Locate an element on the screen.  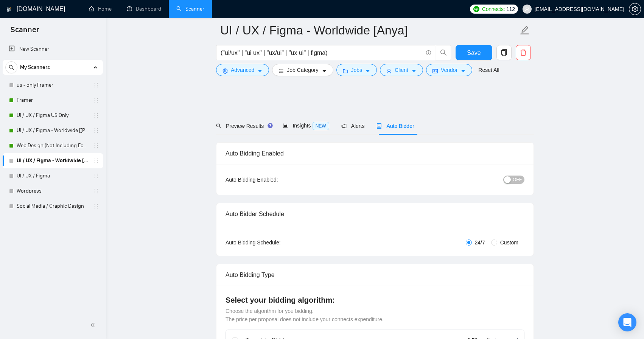
span: double-left is located at coordinates (94, 325).